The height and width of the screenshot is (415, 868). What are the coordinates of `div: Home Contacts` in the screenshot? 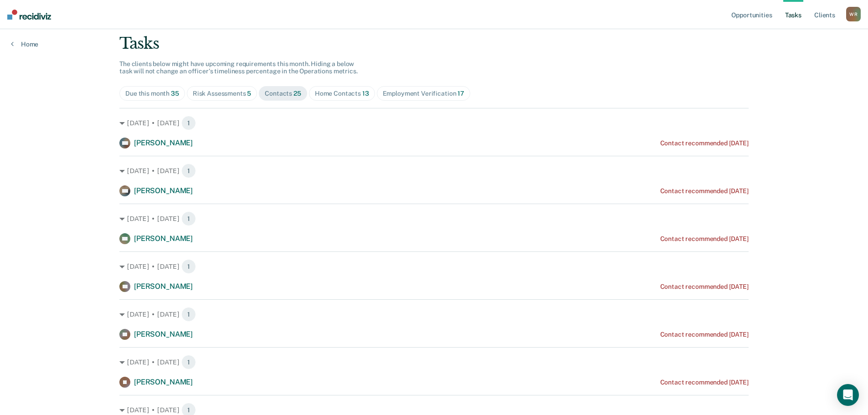 It's located at (342, 93).